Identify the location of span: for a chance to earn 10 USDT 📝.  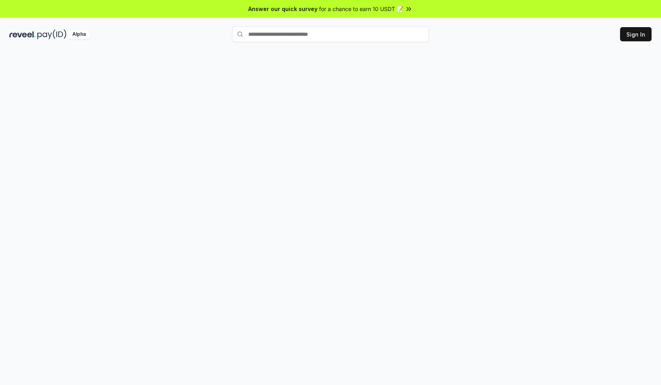
(361, 9).